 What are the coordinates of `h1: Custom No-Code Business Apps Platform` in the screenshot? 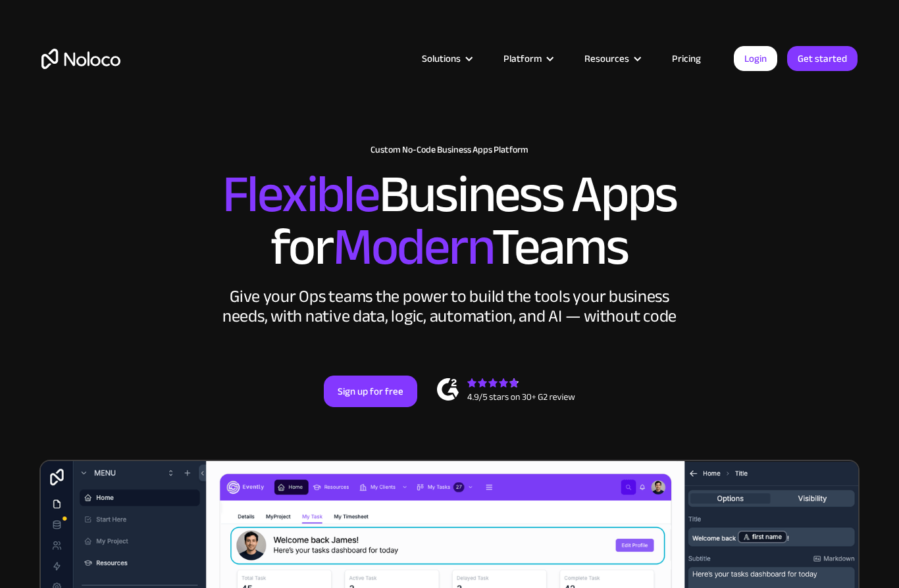 It's located at (450, 150).